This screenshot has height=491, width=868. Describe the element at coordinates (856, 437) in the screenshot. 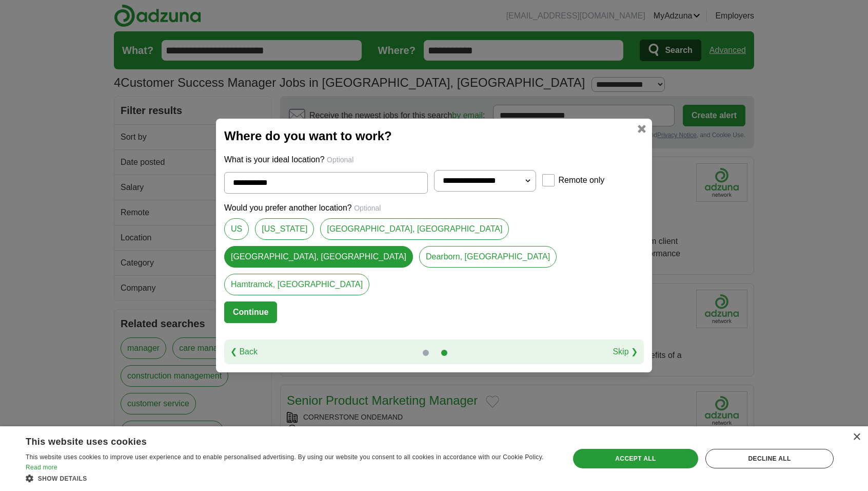

I see `div: Close` at that location.